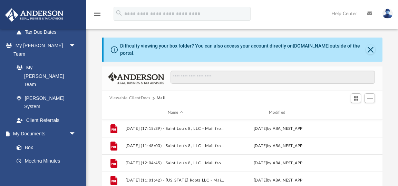 Image resolution: width=398 pixels, height=186 pixels. Describe the element at coordinates (46, 120) in the screenshot. I see `a: Client Referrals` at that location.